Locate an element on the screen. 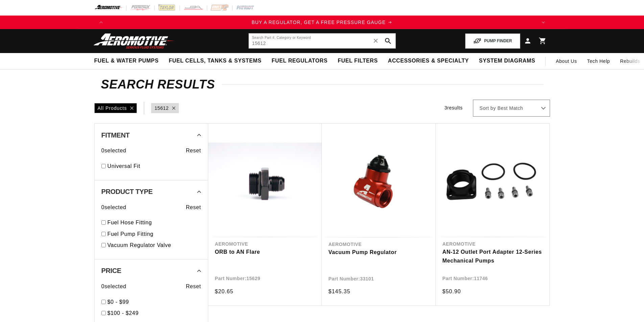 The height and width of the screenshot is (322, 644). a: Vacuum Regulator Valve is located at coordinates (154, 245).